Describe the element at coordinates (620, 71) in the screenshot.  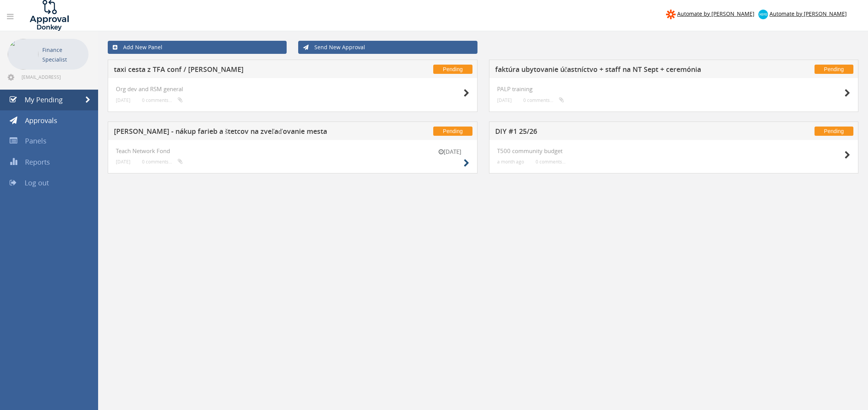
I see `h5: faktúra ubytovanie účastníctvo + staff na NT Sept + ceremónia` at that location.